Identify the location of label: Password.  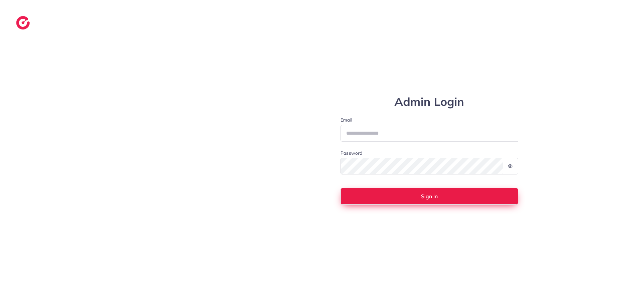
(351, 153).